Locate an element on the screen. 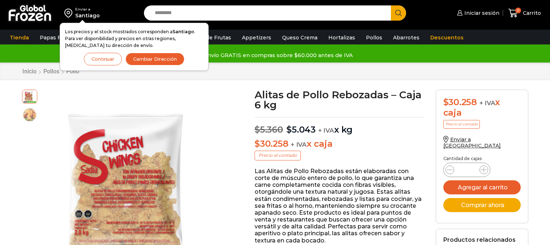 The height and width of the screenshot is (245, 550). bdi: 5.043 is located at coordinates (301, 129).